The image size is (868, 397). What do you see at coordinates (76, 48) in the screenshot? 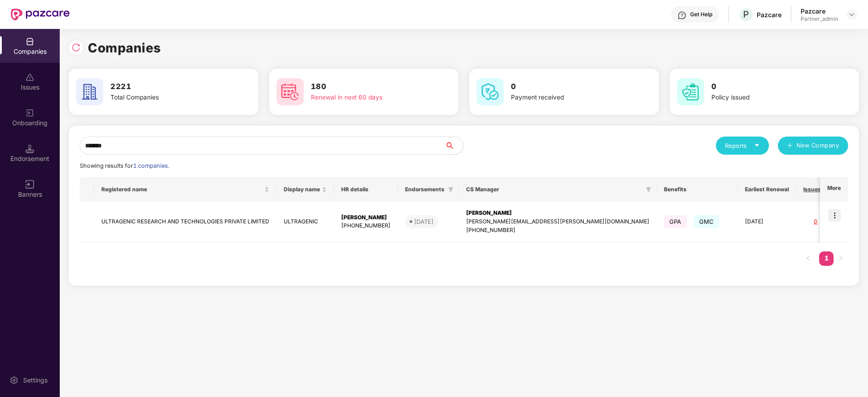
I see `img: svg+xml;base64,PHN2ZyBpZD0iUmVsb2FkLTMyeDMyIiB4bWxucz0iaHR0cDovL3d3dy53My5vcmcvMjAwMC9zdmciIHdpZH...` at bounding box center [76, 48].